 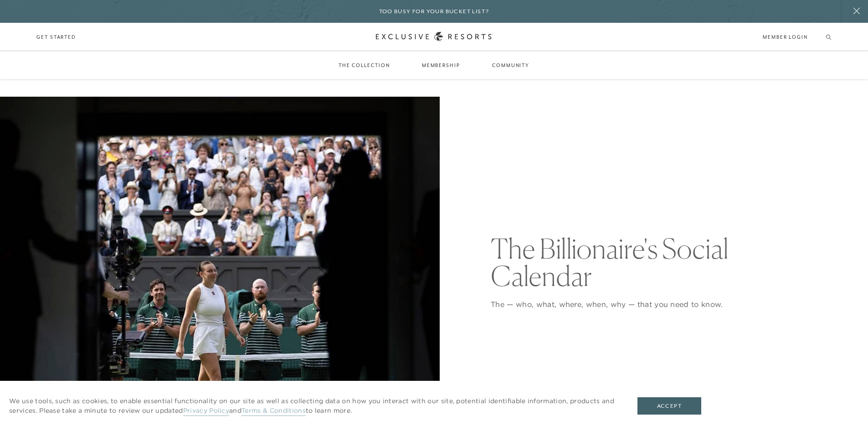 I want to click on a: Get Started, so click(x=56, y=37).